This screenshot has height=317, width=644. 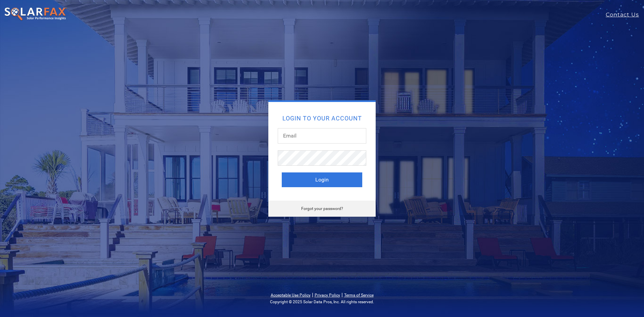 What do you see at coordinates (322, 209) in the screenshot?
I see `a: Forgot your password?` at bounding box center [322, 209].